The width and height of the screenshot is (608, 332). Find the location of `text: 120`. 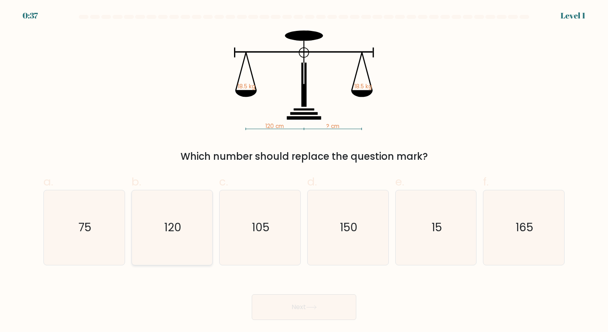

text: 120 is located at coordinates (172, 228).